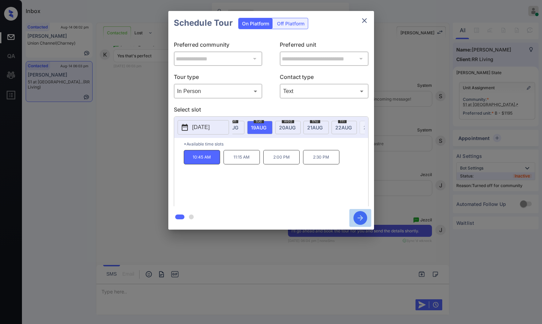 This screenshot has width=542, height=324. I want to click on div: In Person, so click(218, 91).